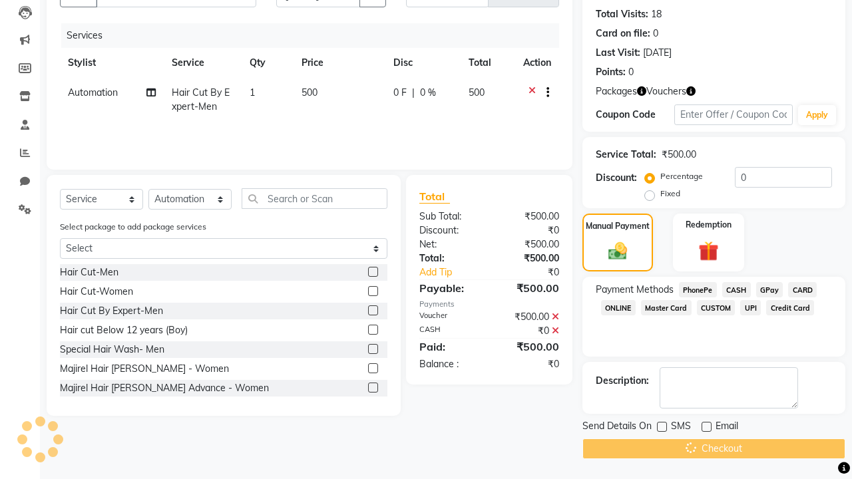 Image resolution: width=852 pixels, height=479 pixels. What do you see at coordinates (616, 91) in the screenshot?
I see `span: Packages` at bounding box center [616, 91].